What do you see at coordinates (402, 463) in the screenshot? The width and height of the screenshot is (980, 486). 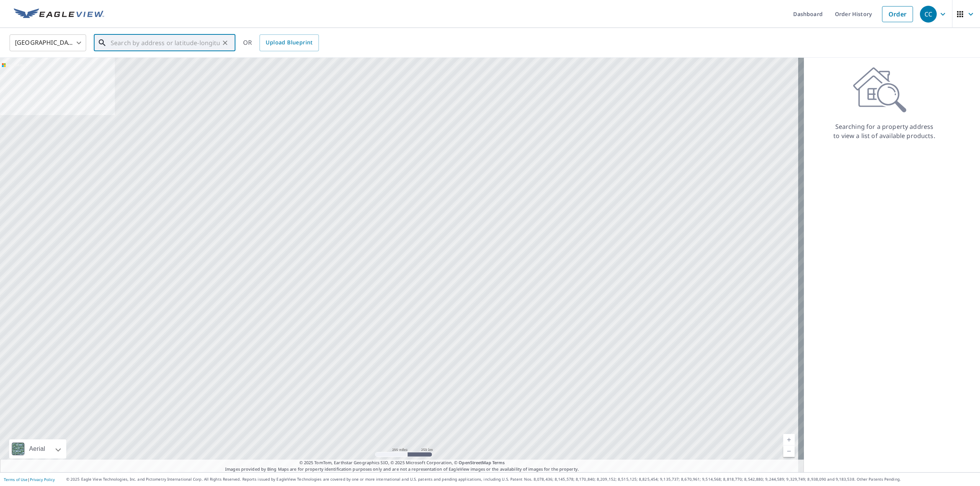 I see `span: © 2025 TomTom, Earthstar Geographics SIO, © 2025 Microsoft Corporation, ©` at bounding box center [402, 463].